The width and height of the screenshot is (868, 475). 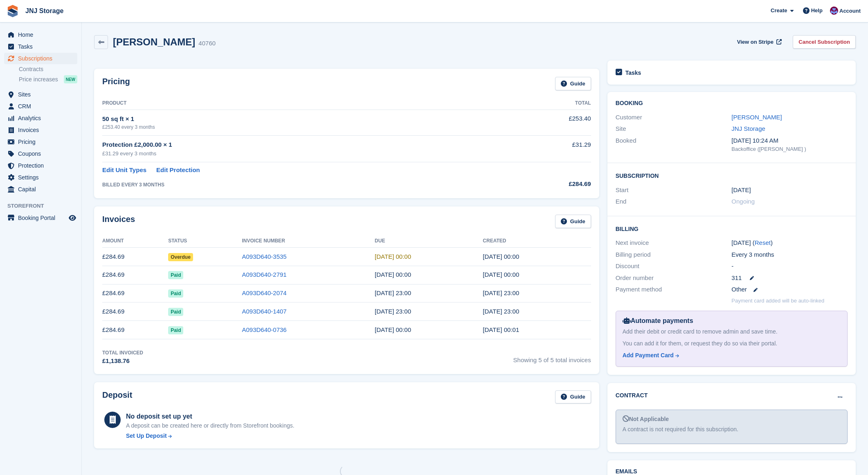 I want to click on span: Storefront, so click(x=45, y=206).